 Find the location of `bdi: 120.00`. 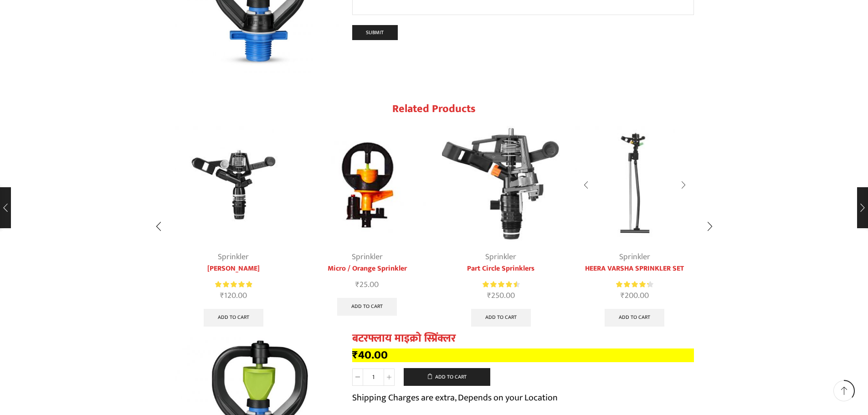

bdi: 120.00 is located at coordinates (233, 296).